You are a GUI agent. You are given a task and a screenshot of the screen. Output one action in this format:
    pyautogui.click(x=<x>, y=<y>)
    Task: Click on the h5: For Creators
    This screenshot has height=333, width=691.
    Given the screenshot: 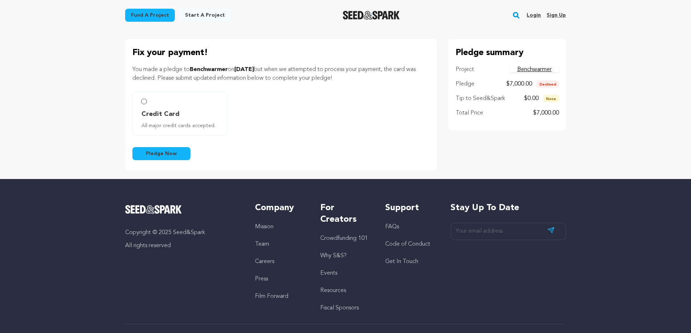 What is the action you would take?
    pyautogui.click(x=345, y=214)
    